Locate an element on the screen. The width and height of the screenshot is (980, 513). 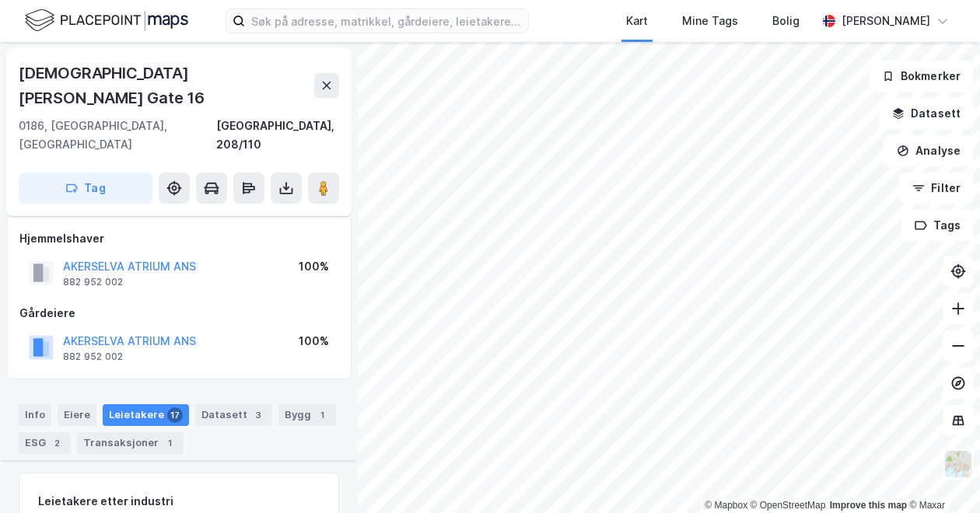
a: Mapbox is located at coordinates (726, 506).